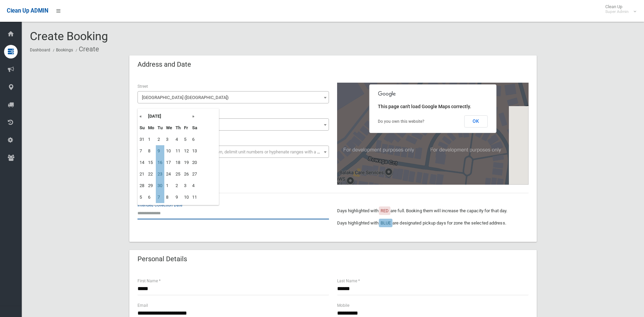 This screenshot has width=644, height=317. I want to click on span: Bowaga Circuit (VILLAWOOD 2163), so click(233, 98).